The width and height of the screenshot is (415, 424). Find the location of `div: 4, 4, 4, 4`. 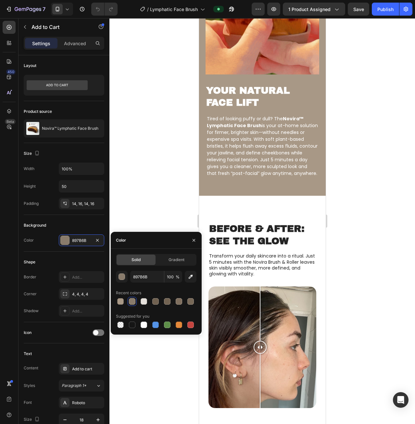

div: 4, 4, 4, 4 is located at coordinates (87, 294).